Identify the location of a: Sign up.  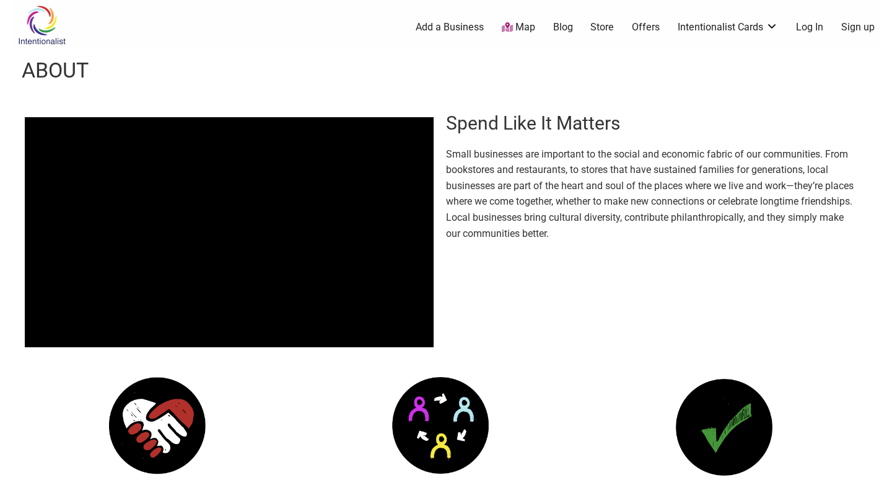
(858, 27).